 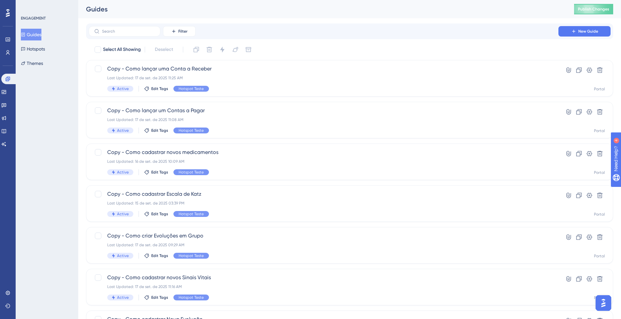 I want to click on button: Hotspots, so click(x=33, y=49).